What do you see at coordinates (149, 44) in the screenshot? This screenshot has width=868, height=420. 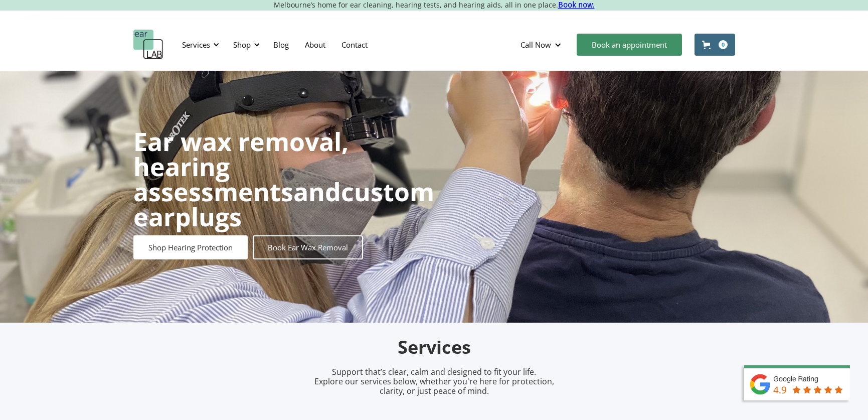 I see `a: home` at bounding box center [149, 44].